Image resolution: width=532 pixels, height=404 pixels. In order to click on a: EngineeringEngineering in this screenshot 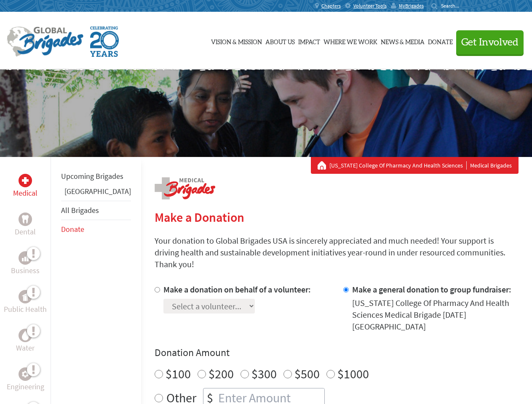, I will do `click(25, 380)`.